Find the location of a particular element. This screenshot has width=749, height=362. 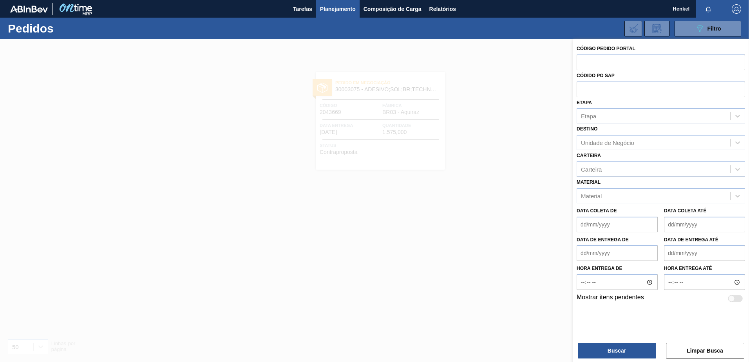

button: Notificações is located at coordinates (708, 9).